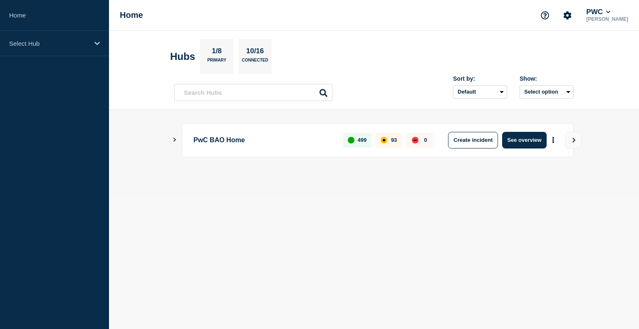  I want to click on div: Sort by:, so click(480, 79).